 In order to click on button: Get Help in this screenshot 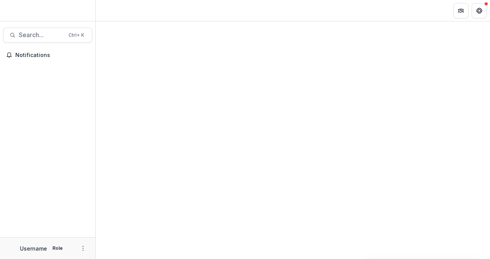, I will do `click(479, 11)`.